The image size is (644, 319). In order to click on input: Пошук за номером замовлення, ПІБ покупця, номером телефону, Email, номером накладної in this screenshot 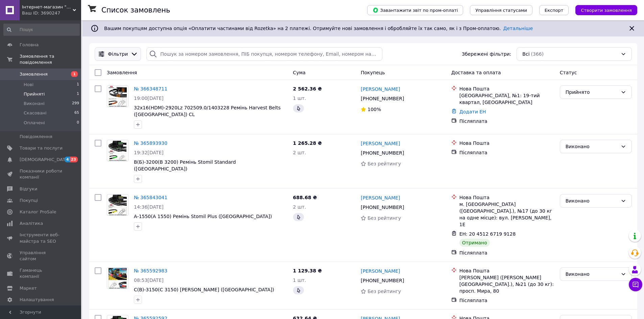, I will do `click(264, 54)`.